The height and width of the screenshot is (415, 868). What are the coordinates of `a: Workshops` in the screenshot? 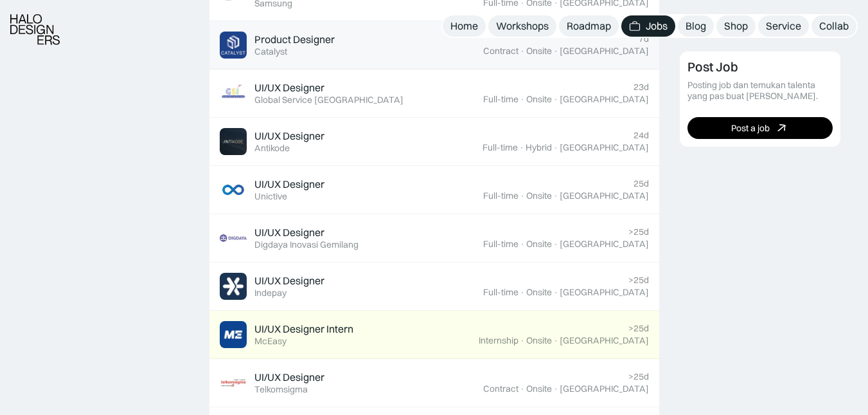 It's located at (523, 26).